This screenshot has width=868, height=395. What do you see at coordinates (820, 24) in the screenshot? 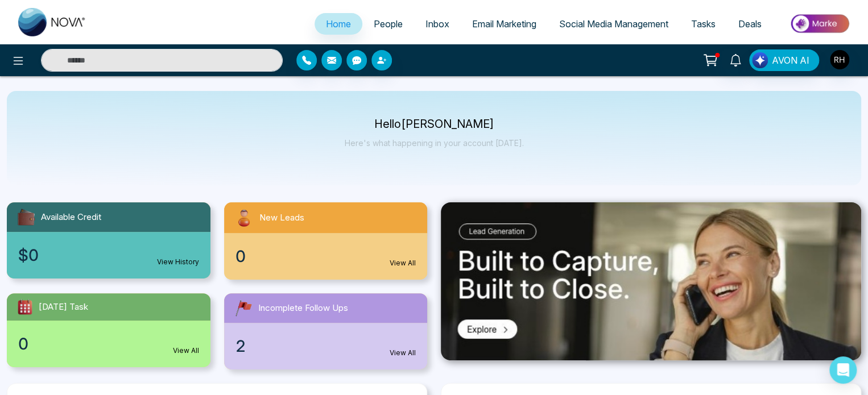
I see `img: Market-place.gif` at bounding box center [820, 24].